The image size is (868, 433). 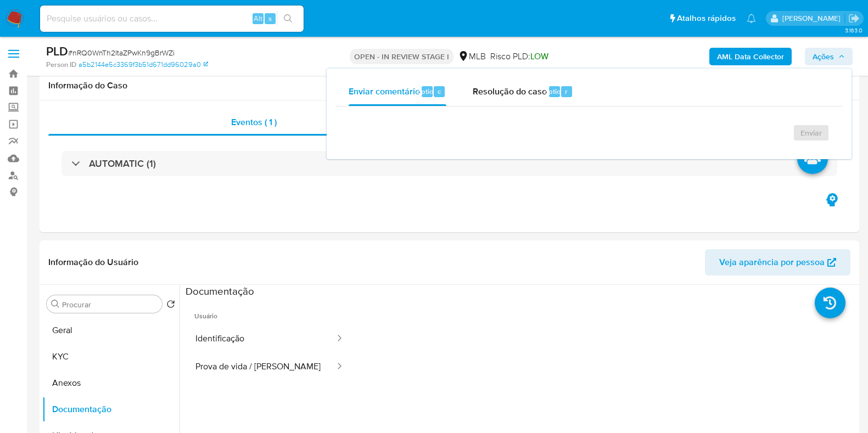 What do you see at coordinates (111, 410) in the screenshot?
I see `button: Documentação` at bounding box center [111, 410].